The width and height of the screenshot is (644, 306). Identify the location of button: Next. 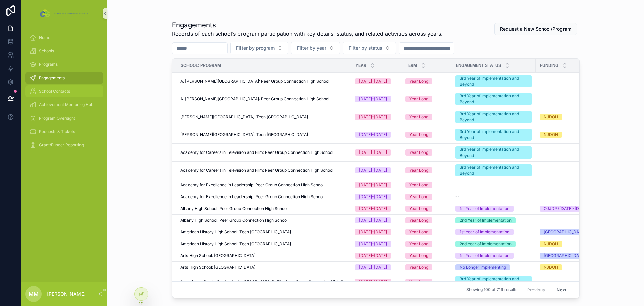
(562, 290).